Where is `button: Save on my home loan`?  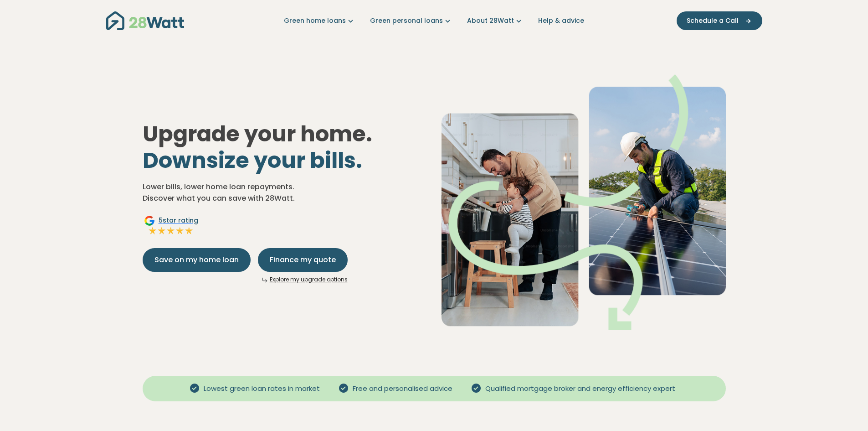 button: Save on my home loan is located at coordinates (196, 260).